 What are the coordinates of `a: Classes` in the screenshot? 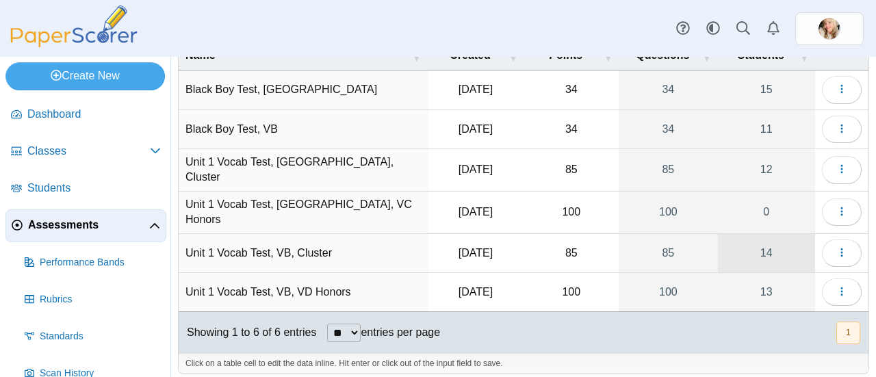 It's located at (86, 152).